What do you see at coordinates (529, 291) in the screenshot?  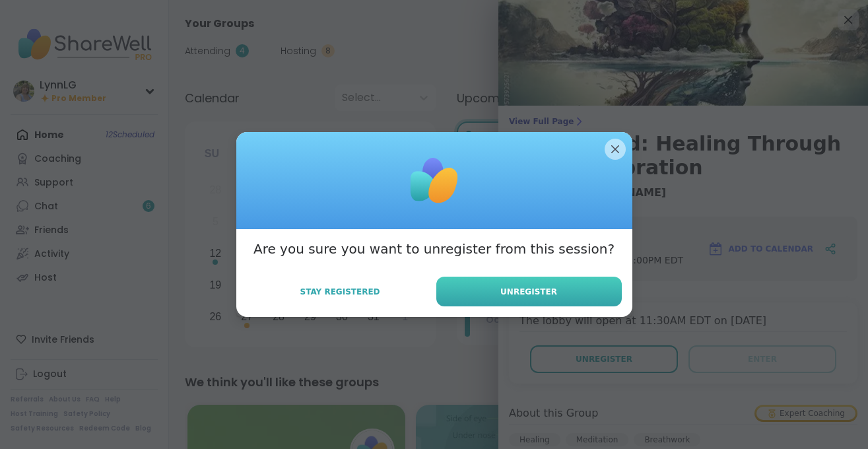 I see `button: Unregister` at bounding box center [529, 291].